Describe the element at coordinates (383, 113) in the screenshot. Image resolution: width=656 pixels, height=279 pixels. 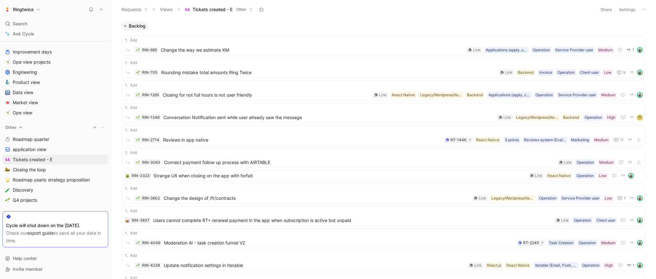
I see `a: Add🌱RIN-1346Conversation Notification sent while user already saw the messageHighOperationBackend...` at that location.